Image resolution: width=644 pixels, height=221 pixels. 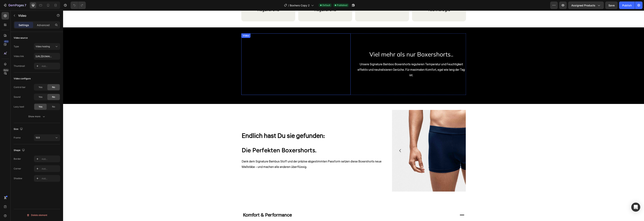 What do you see at coordinates (220, 125) in the screenshot?
I see `strong: Endlich hast Du sie gefunden:` at bounding box center [220, 125].